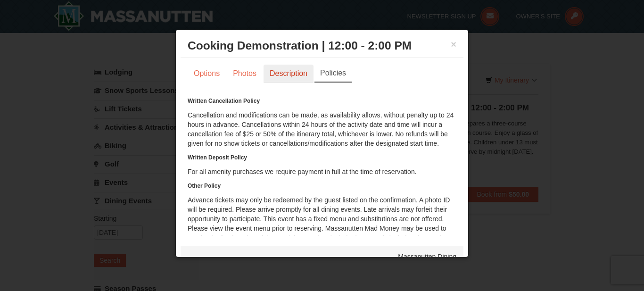  Describe the element at coordinates (207, 74) in the screenshot. I see `a: Options` at that location.